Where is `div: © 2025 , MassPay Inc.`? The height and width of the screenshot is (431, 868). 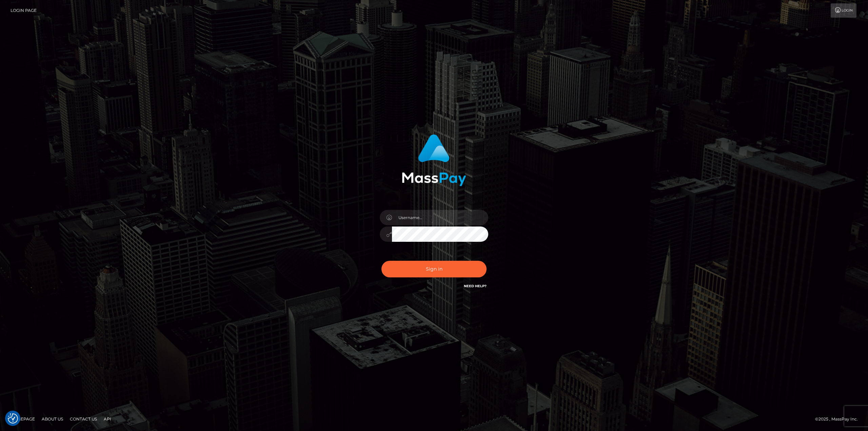 div: © 2025 , MassPay Inc. is located at coordinates (839, 419).